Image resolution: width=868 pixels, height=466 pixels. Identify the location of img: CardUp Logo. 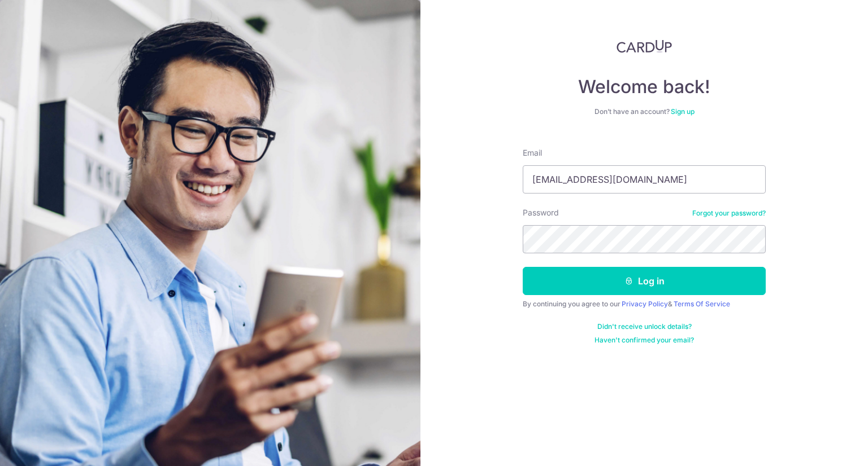
(644, 46).